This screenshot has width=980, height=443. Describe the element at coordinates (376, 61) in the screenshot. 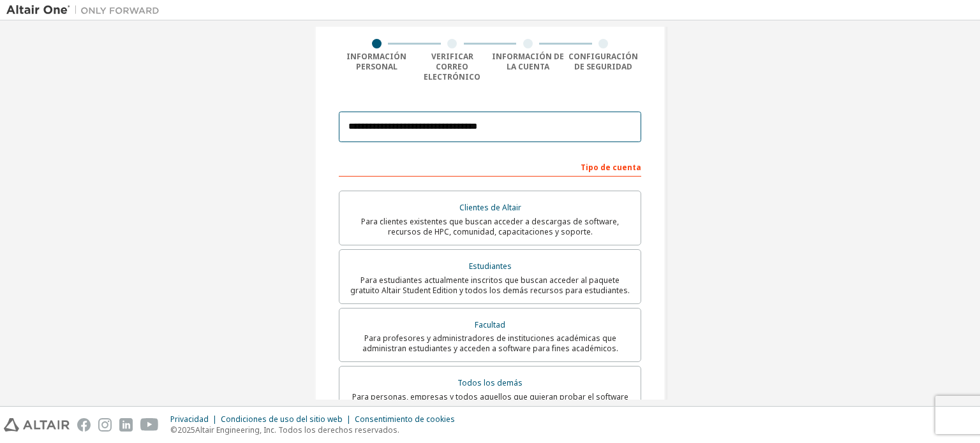

I see `font: Información personal` at that location.